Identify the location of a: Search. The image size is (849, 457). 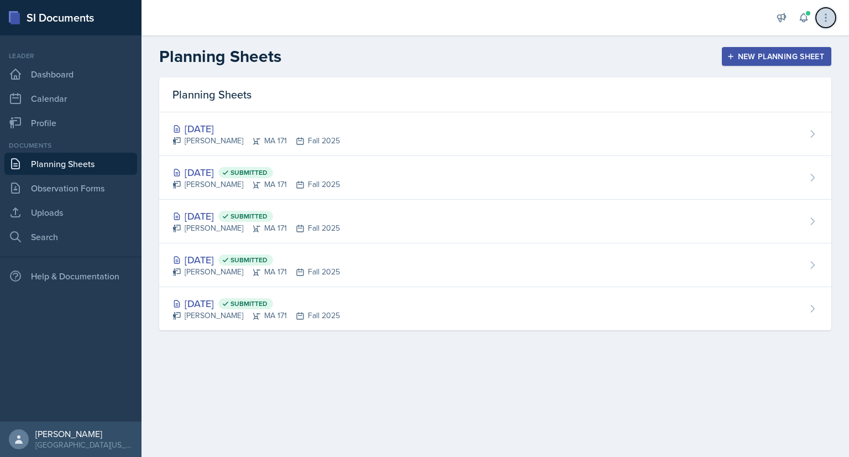
(71, 237).